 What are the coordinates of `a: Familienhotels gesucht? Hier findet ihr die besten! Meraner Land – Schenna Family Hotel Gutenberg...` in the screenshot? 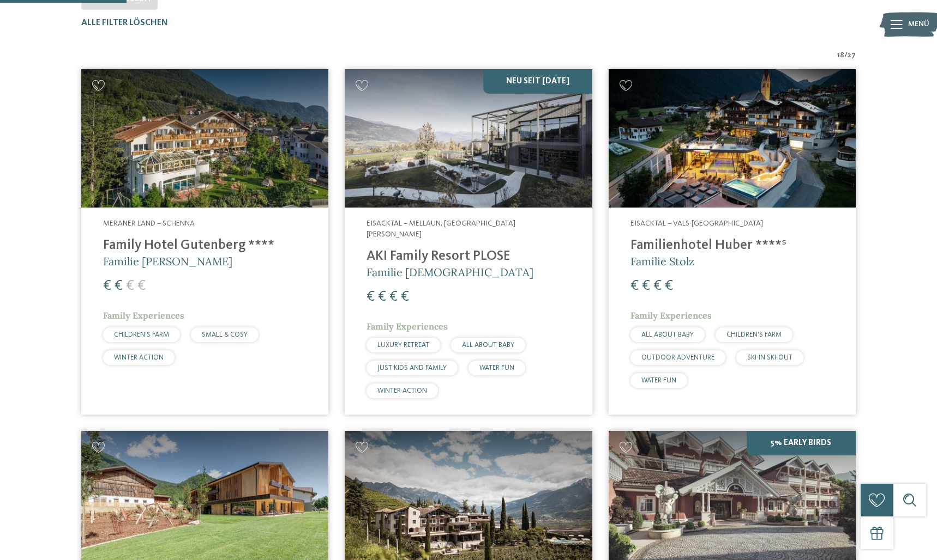 It's located at (204, 242).